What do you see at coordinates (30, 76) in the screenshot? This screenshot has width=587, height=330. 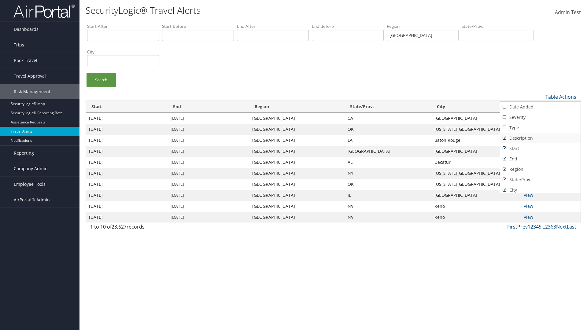 I see `span: Travel Approval` at bounding box center [30, 76].